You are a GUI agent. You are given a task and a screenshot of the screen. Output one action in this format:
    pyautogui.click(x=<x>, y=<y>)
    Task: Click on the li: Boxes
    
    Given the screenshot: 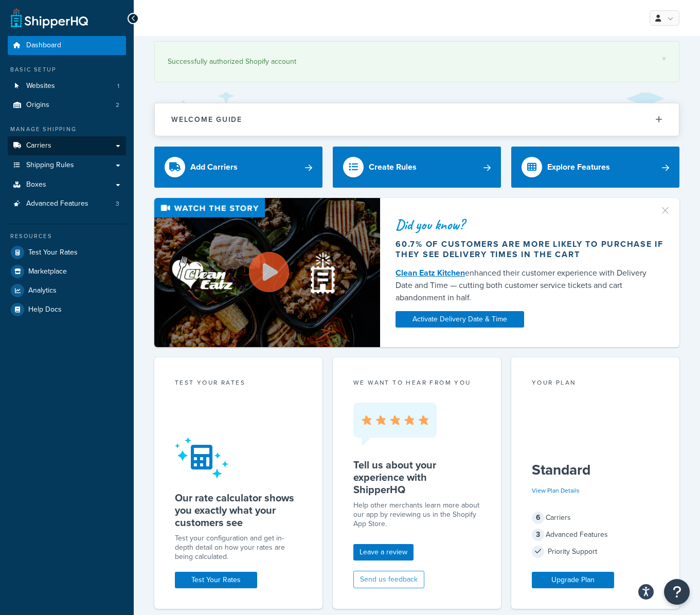 What is the action you would take?
    pyautogui.click(x=67, y=185)
    